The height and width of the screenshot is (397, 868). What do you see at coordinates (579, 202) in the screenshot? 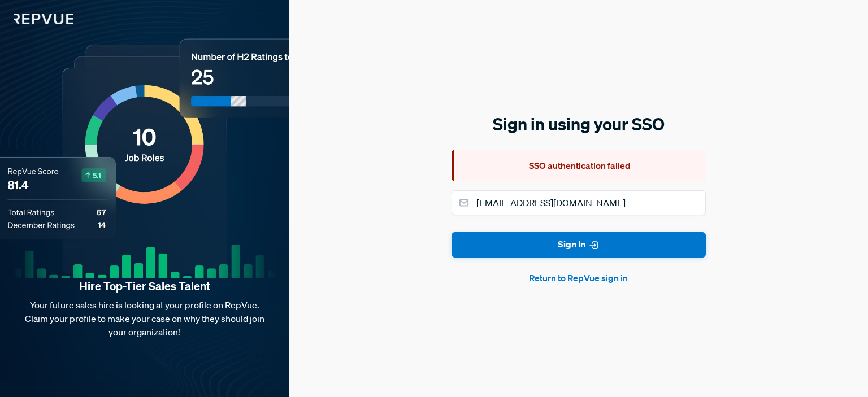
I see `input: Email address` at bounding box center [579, 202].